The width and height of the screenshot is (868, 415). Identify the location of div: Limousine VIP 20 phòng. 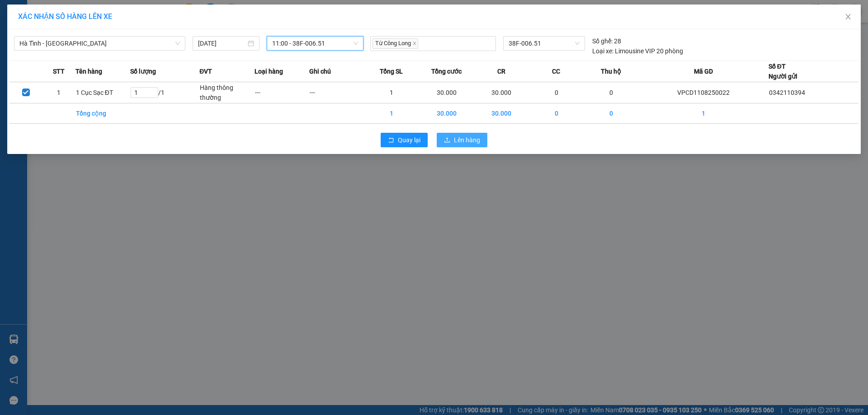
(637, 51).